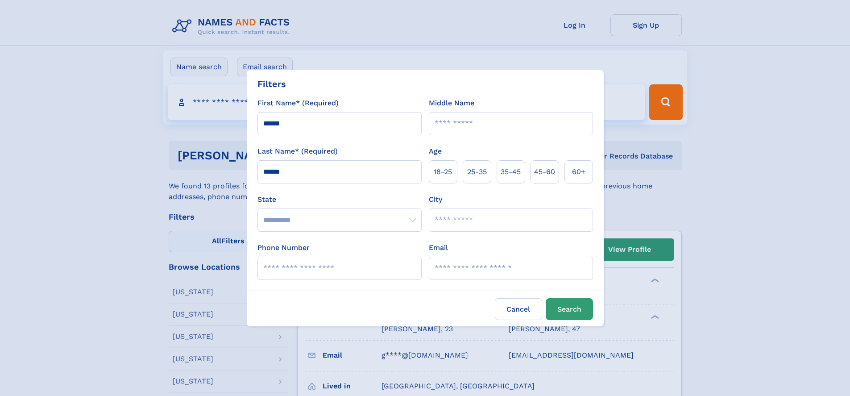 The width and height of the screenshot is (850, 396). What do you see at coordinates (298, 103) in the screenshot?
I see `label: First Name* (Required)` at bounding box center [298, 103].